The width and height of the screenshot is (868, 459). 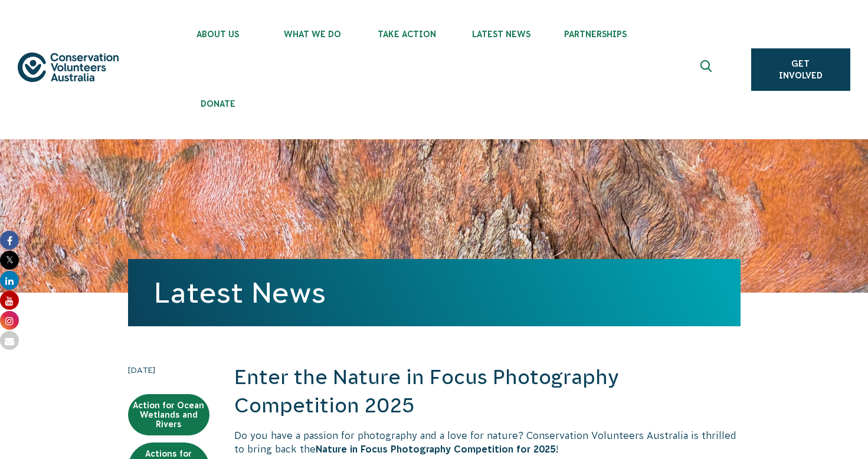 What do you see at coordinates (407, 34) in the screenshot?
I see `span: Take Action` at bounding box center [407, 34].